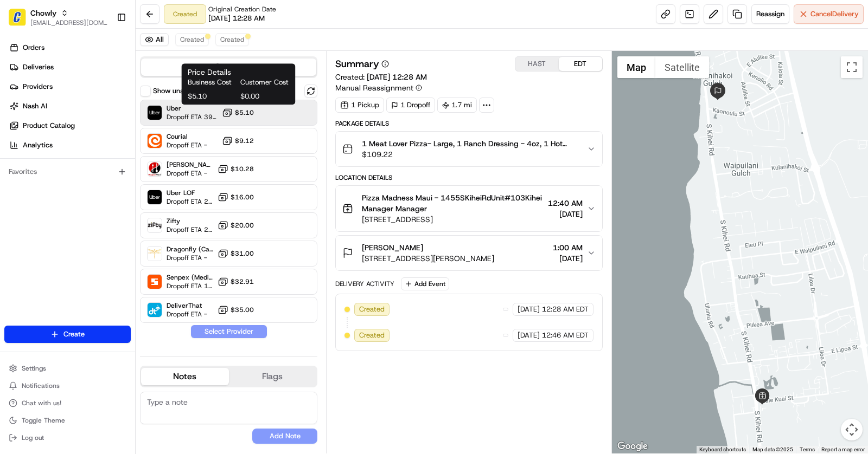 The width and height of the screenshot is (868, 454). I want to click on a: Providers, so click(70, 87).